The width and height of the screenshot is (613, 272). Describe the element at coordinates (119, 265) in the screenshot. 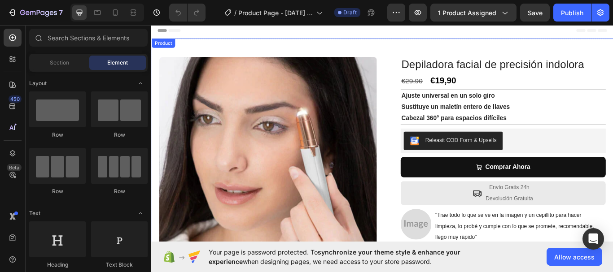

I see `div: Text Block` at that location.